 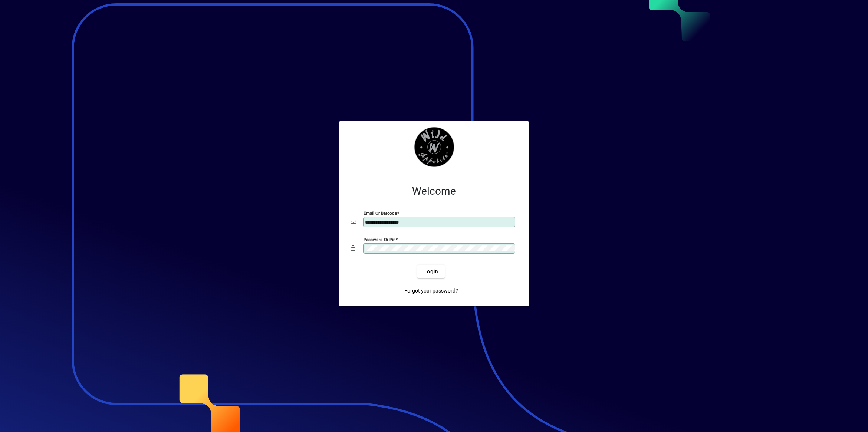 What do you see at coordinates (431, 271) in the screenshot?
I see `span: Login` at bounding box center [431, 271].